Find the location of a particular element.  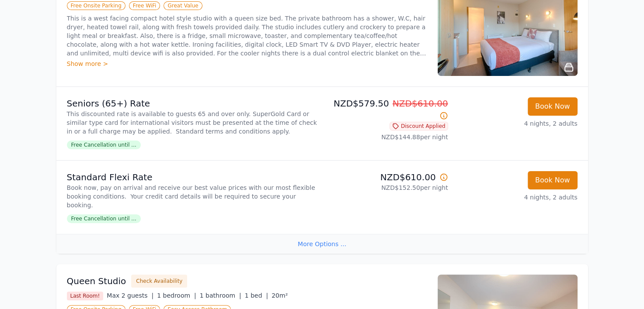

span: Great Value is located at coordinates (182, 6).